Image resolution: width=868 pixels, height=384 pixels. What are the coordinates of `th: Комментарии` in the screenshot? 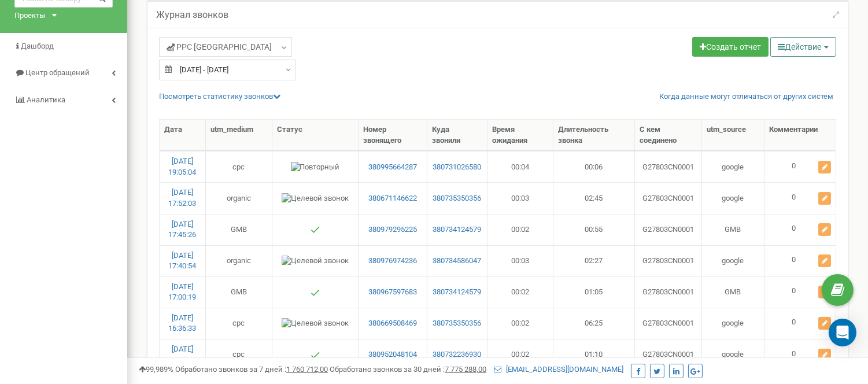 It's located at (800, 136).